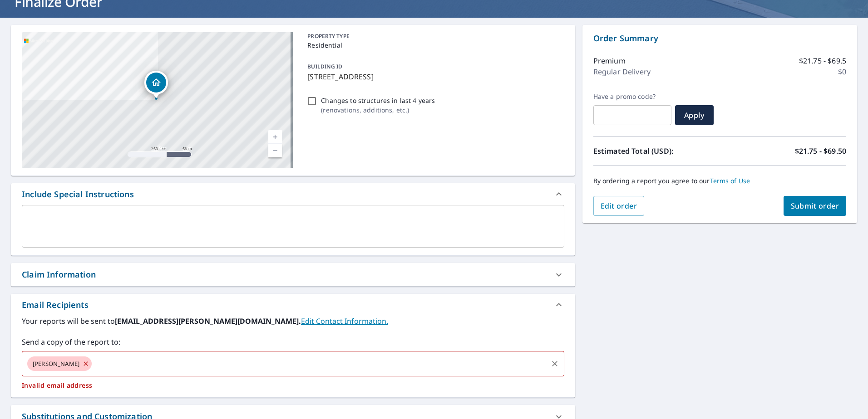 The height and width of the screenshot is (419, 868). What do you see at coordinates (275, 150) in the screenshot?
I see `a: Current Level 17, Zoom Out` at bounding box center [275, 150].